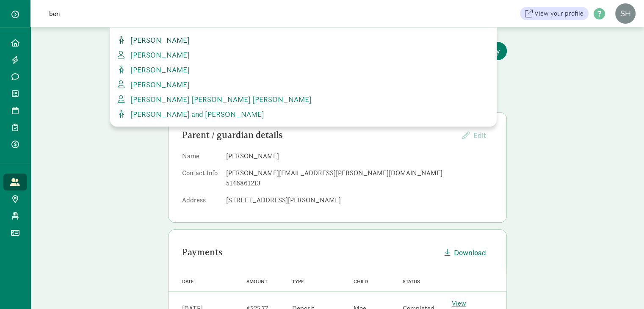  What do you see at coordinates (623, 289) in the screenshot?
I see `div: Chat Widget` at bounding box center [623, 289].